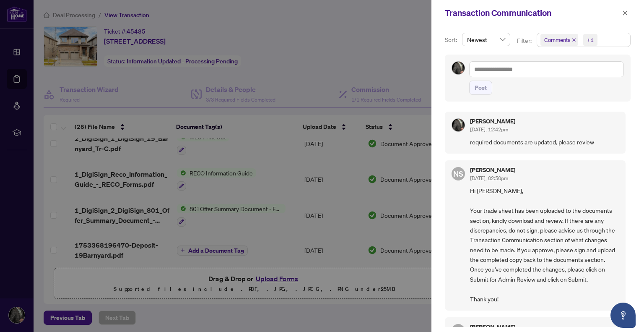 The image size is (644, 332). Describe the element at coordinates (458, 174) in the screenshot. I see `span: NS` at that location.